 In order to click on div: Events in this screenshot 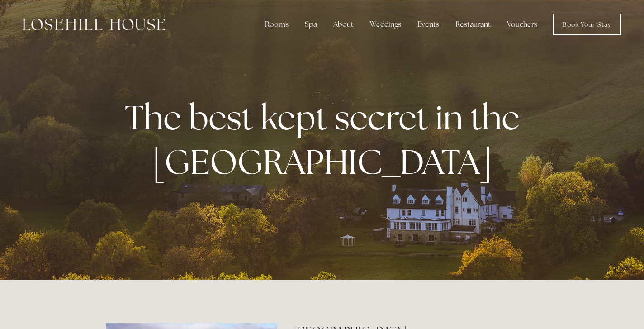, I will do `click(428, 24)`.